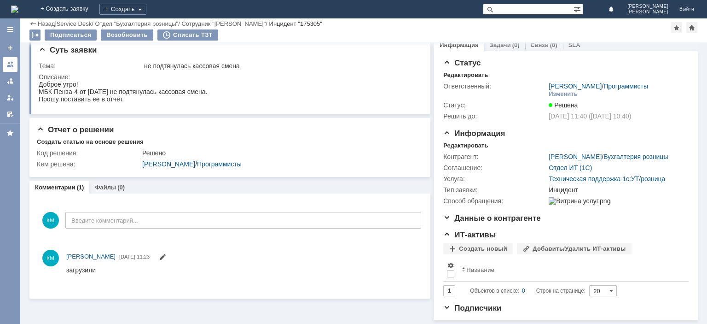 The width and height of the screenshot is (707, 324). Describe the element at coordinates (495, 116) in the screenshot. I see `div: Решить до:` at that location.